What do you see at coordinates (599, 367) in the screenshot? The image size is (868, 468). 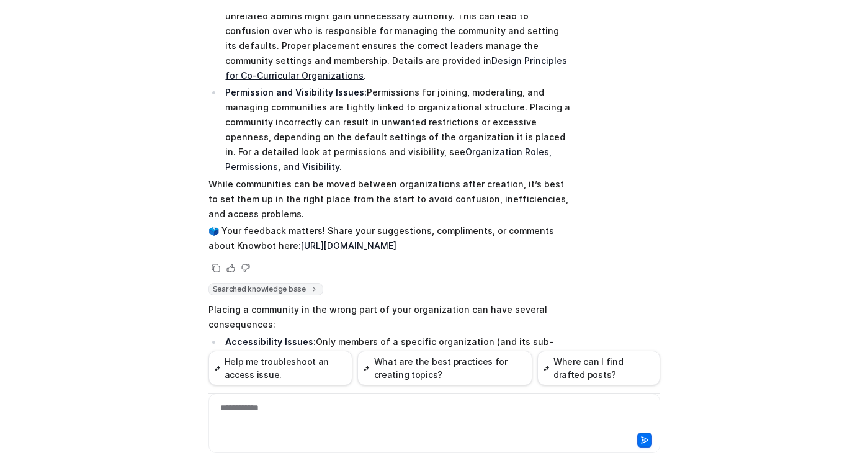 I see `button: Where can I find drafted posts?` at bounding box center [599, 367].